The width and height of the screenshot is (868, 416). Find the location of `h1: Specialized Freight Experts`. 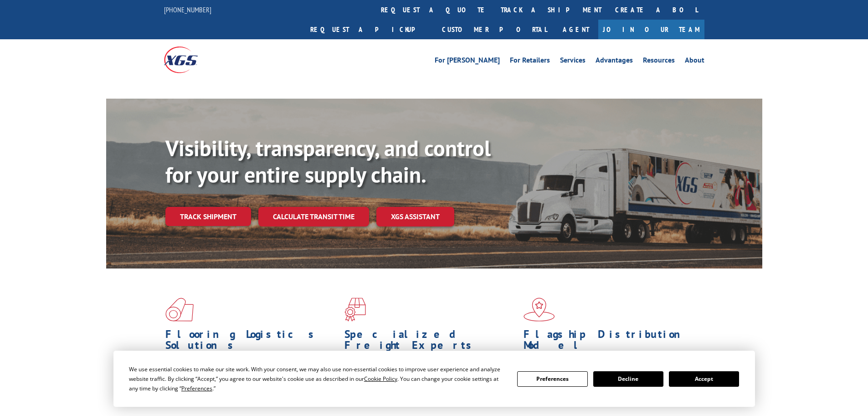

h1: Specialized Freight Experts is located at coordinates (431, 342).